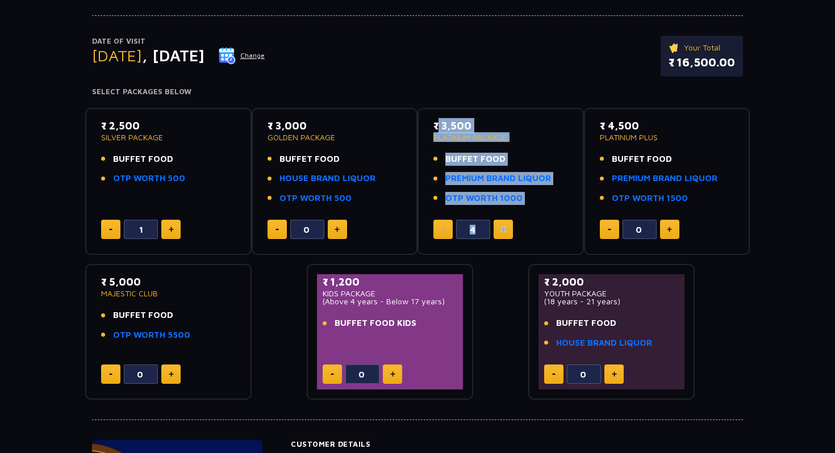  What do you see at coordinates (517, 445) in the screenshot?
I see `h4: Customer Details` at bounding box center [517, 445].